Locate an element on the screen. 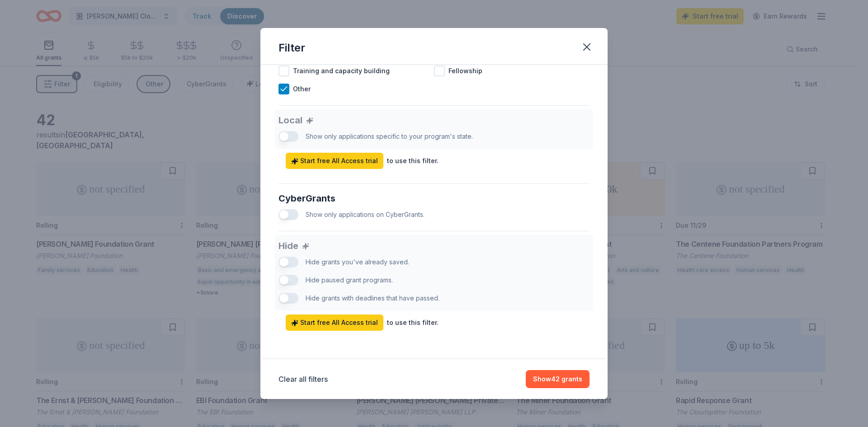 This screenshot has width=868, height=427. button: Clear all filters is located at coordinates (303, 379).